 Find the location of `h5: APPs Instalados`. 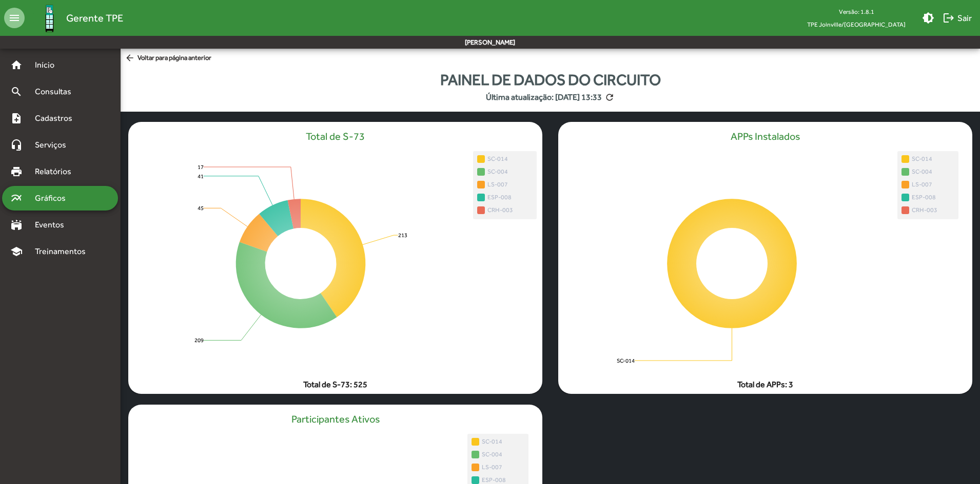

h5: APPs Instalados is located at coordinates (765, 137).